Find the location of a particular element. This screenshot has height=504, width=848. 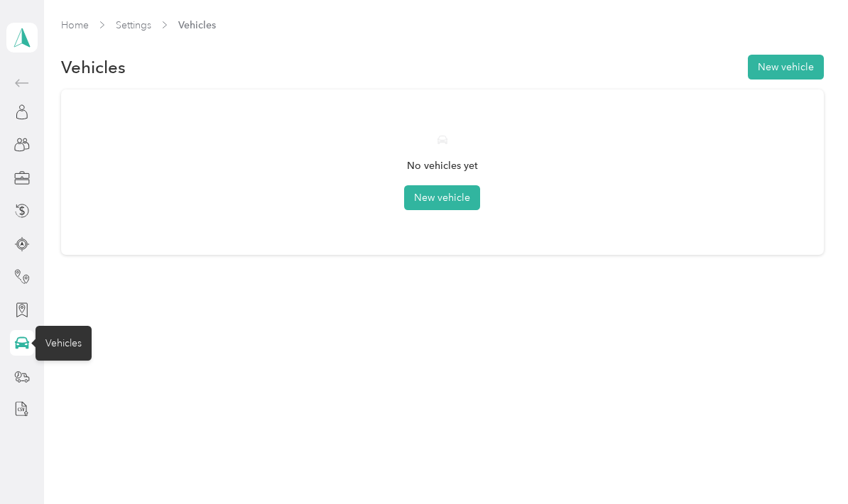

div: Vehicles is located at coordinates (63, 342).